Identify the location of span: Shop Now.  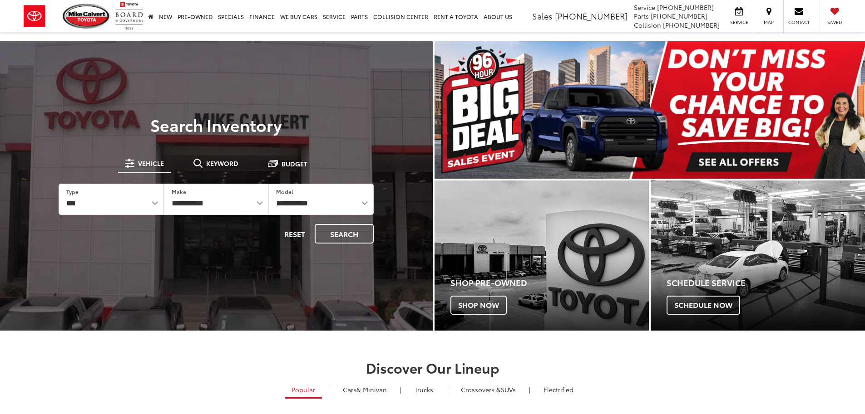
(478, 305).